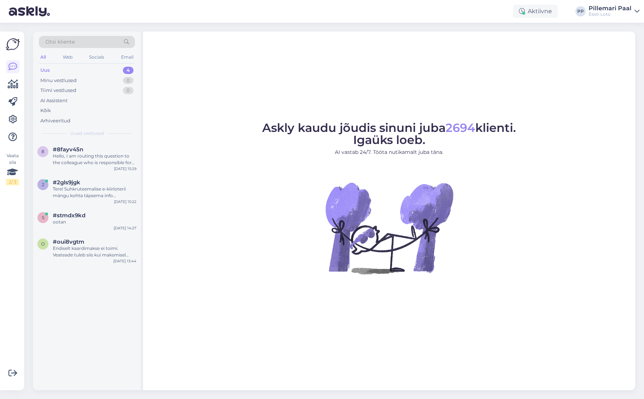 The image size is (644, 399). What do you see at coordinates (68, 150) in the screenshot?
I see `span: #8fayv45n` at bounding box center [68, 150].